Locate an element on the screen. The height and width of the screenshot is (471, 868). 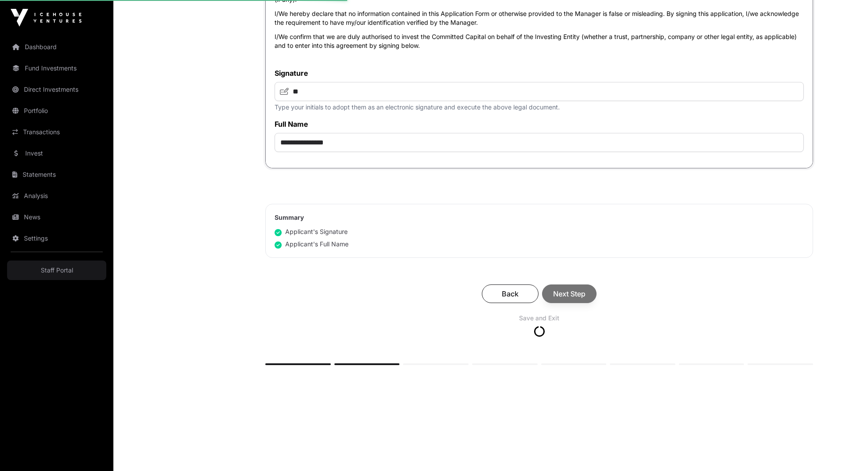
h2: Summary is located at coordinates (539, 218).